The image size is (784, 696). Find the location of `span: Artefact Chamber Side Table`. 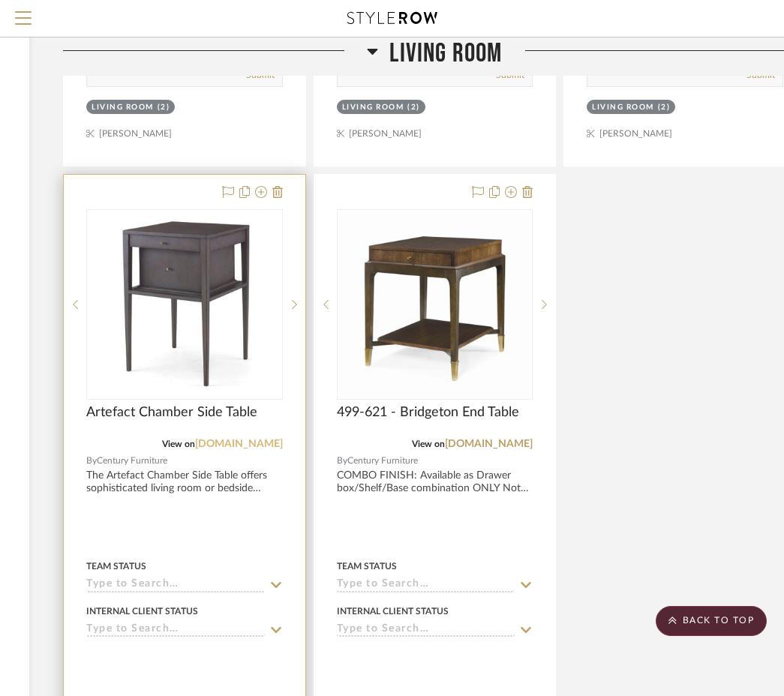

span: Artefact Chamber Side Table is located at coordinates (172, 413).